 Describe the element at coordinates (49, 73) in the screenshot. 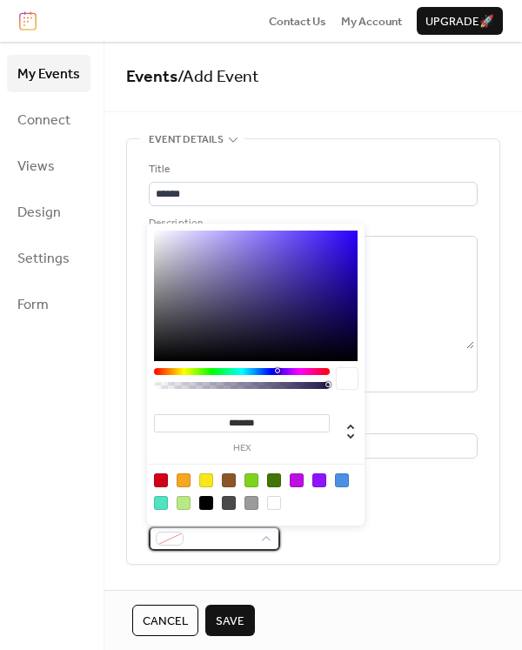

I see `a: My Events` at that location.